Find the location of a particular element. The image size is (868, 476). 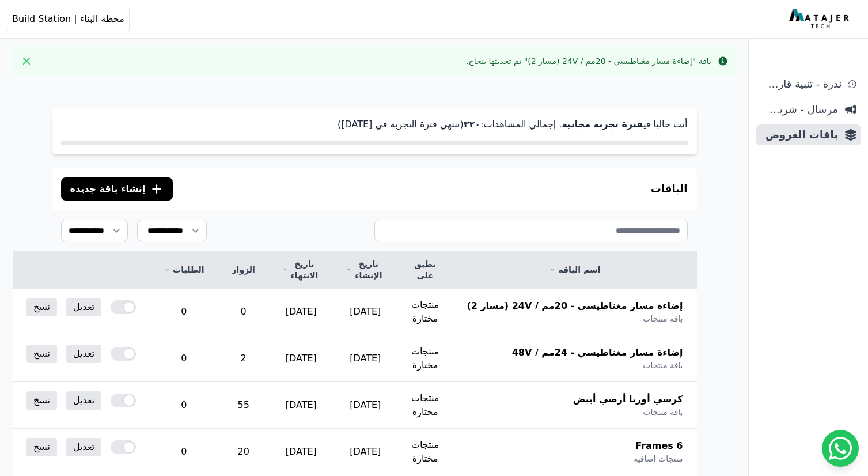

a: اسم الباقة is located at coordinates (574, 270).